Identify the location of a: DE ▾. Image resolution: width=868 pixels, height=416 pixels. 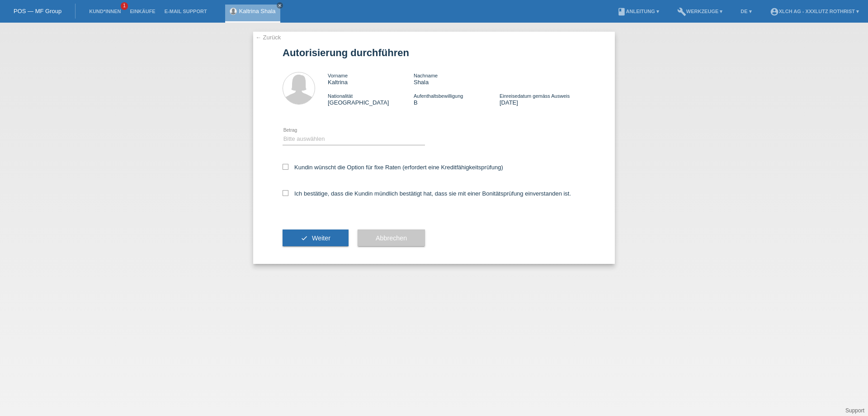
(746, 11).